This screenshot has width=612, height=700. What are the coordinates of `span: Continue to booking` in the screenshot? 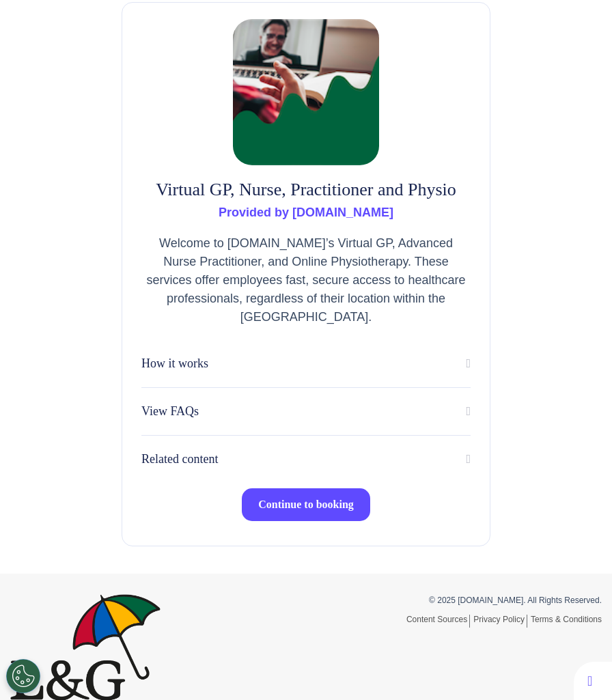 It's located at (306, 504).